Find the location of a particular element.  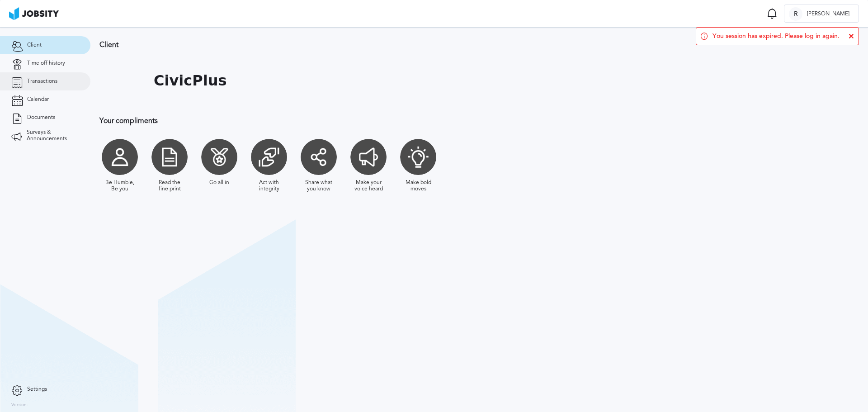

h3: Client is located at coordinates (345, 45).